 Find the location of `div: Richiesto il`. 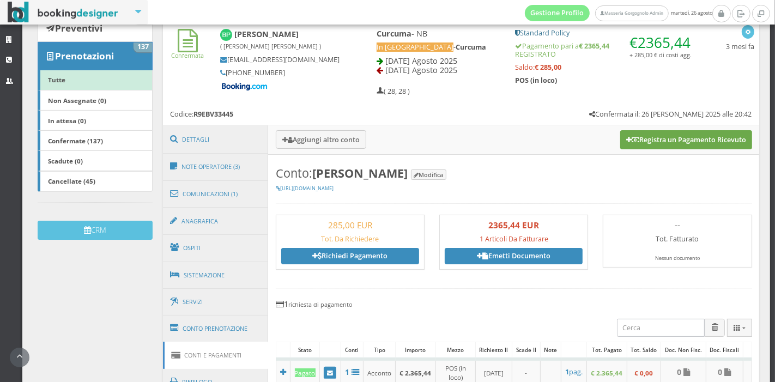

div: Richiesto il is located at coordinates (494, 350).